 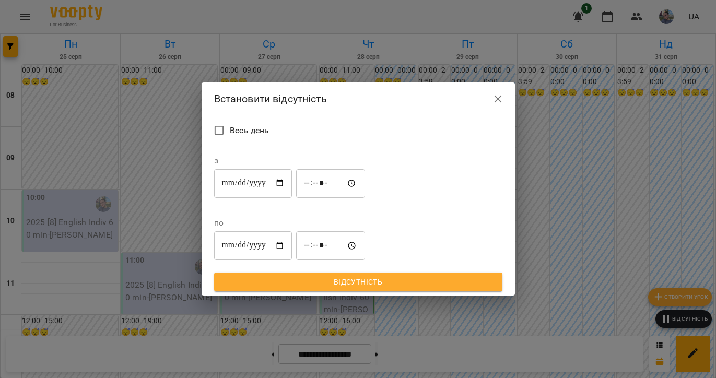 What do you see at coordinates (358, 282) in the screenshot?
I see `span: Відсутність` at bounding box center [358, 282].